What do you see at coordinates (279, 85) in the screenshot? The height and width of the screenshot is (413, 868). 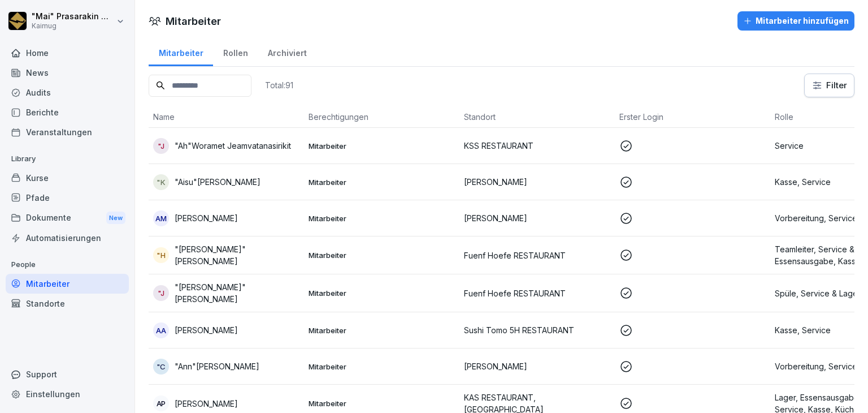 I see `p: Total: 91` at bounding box center [279, 85].